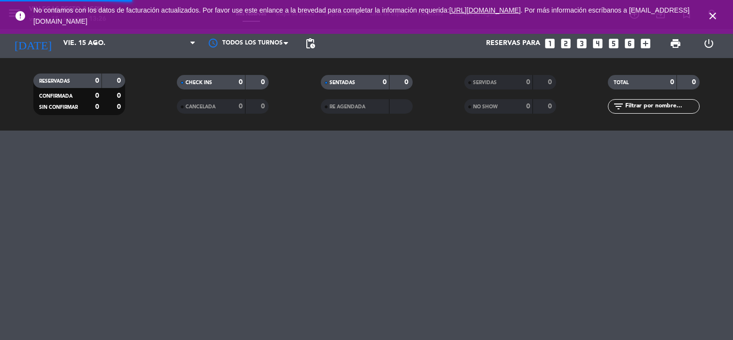  I want to click on div: LOG OUT, so click(709, 43).